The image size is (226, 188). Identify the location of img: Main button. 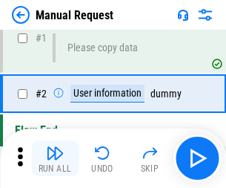
(197, 158).